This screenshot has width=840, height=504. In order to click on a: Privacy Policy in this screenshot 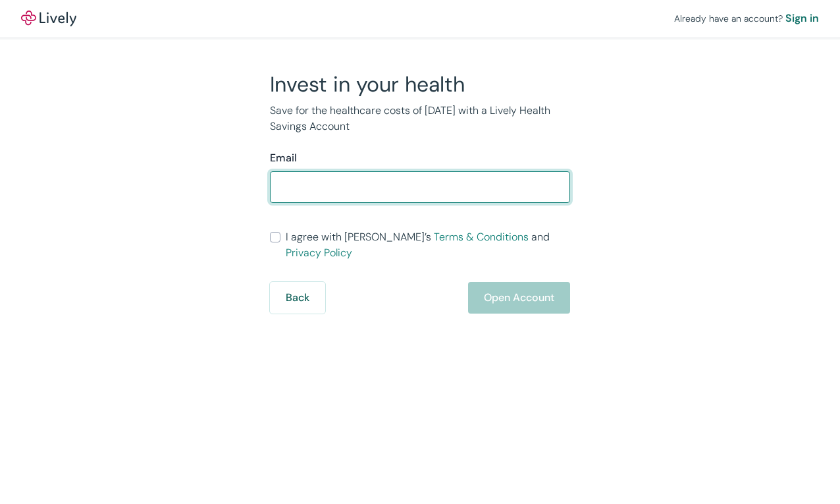, I will do `click(319, 252)`.